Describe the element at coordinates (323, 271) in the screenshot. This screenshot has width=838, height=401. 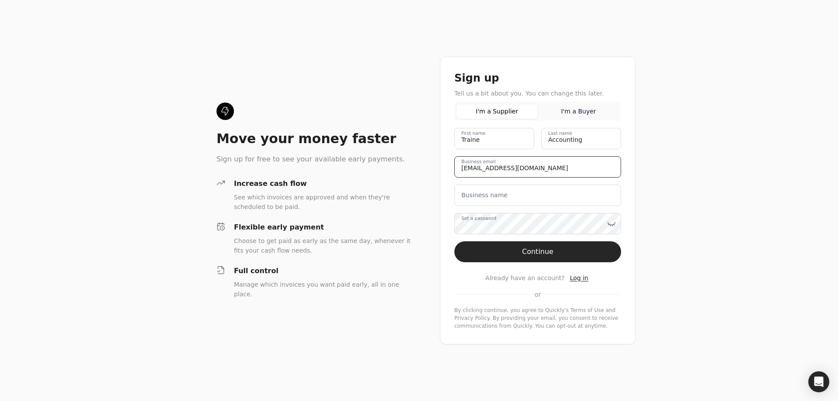
I see `div: Full control` at that location.